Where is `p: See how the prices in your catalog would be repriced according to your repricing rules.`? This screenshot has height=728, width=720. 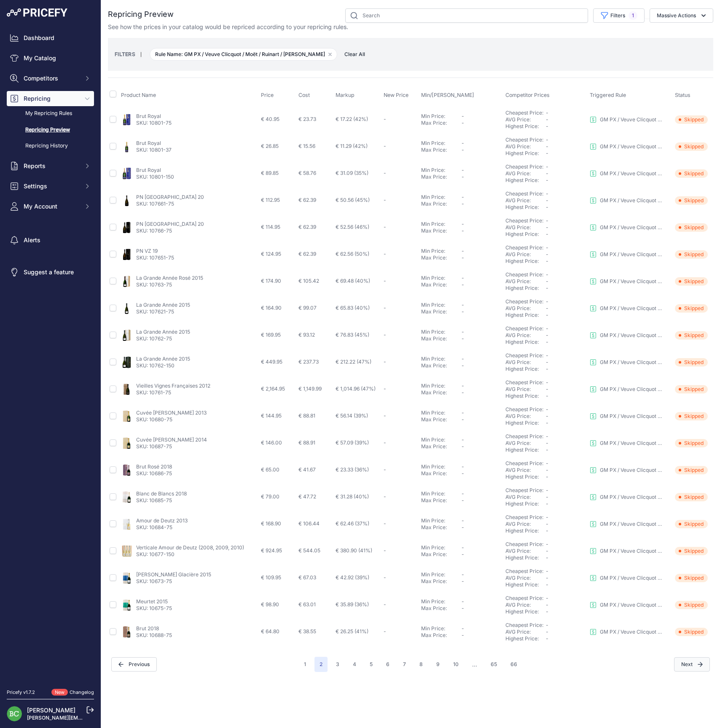
p: See how the prices in your catalog would be repriced according to your repricing rules. is located at coordinates (228, 27).